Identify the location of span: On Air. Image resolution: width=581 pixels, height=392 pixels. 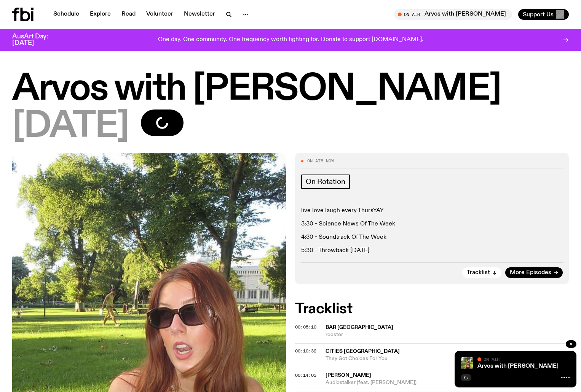
(492, 359).